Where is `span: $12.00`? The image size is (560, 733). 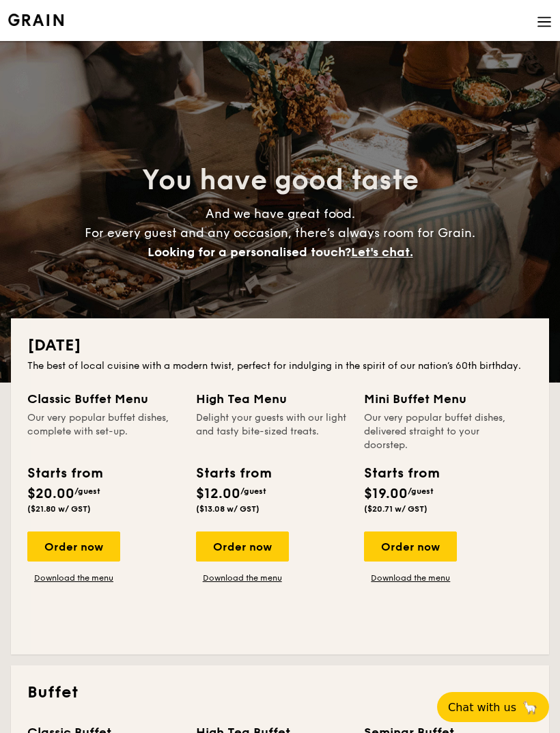
span: $12.00 is located at coordinates (218, 494).